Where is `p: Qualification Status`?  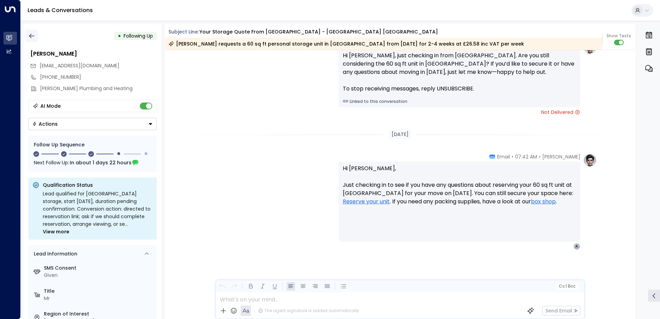
p: Qualification Status is located at coordinates (98, 185).